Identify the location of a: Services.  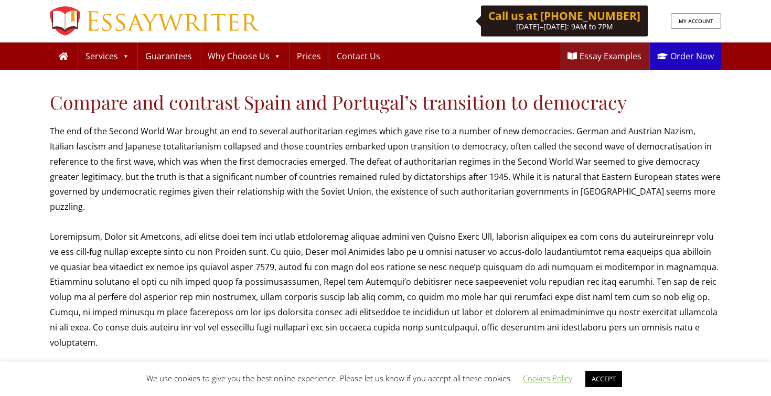
(107, 56).